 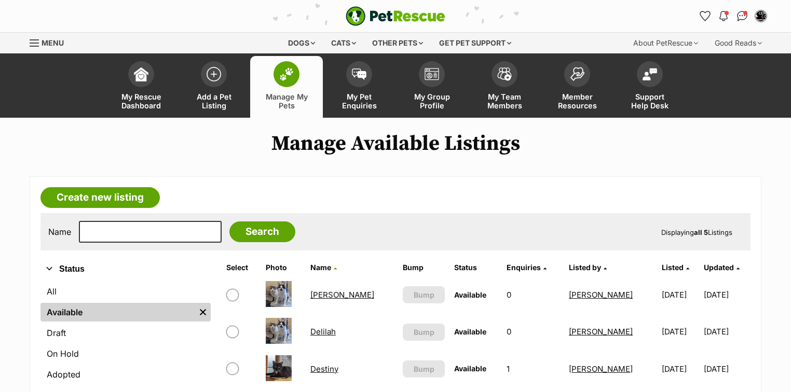 I want to click on div: About PetRescue, so click(x=665, y=43).